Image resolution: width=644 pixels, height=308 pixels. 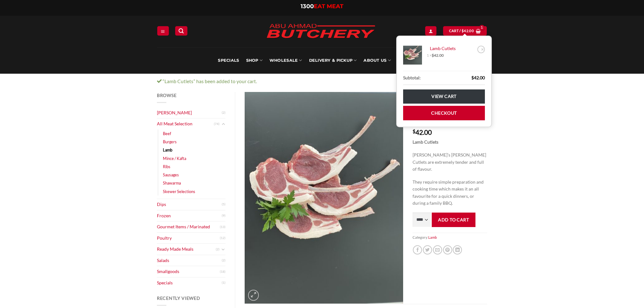 I want to click on a: Email to a Friend, so click(x=437, y=250).